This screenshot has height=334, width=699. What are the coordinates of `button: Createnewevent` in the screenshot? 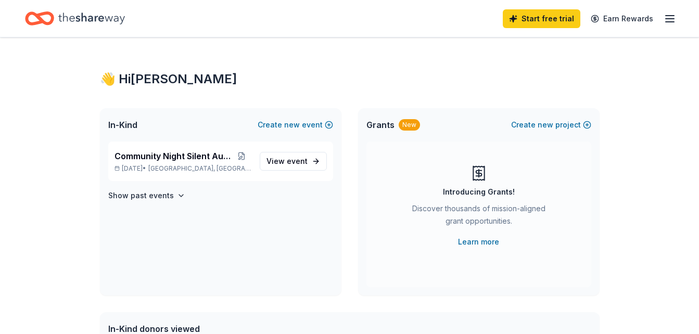 It's located at (295, 125).